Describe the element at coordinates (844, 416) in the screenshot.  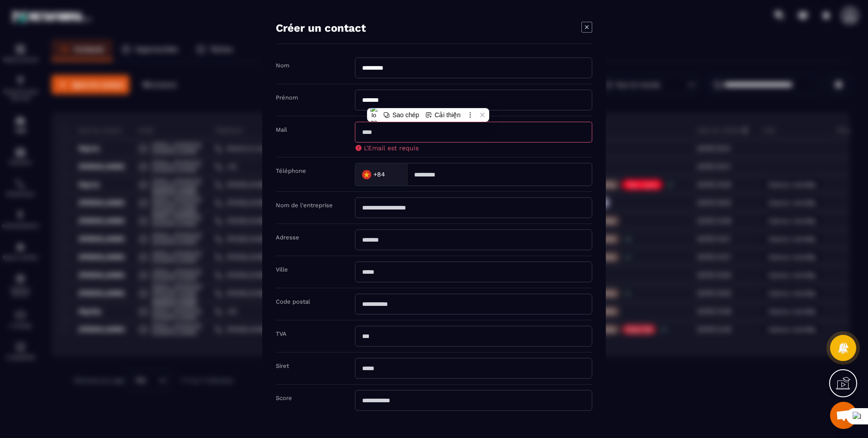
I see `div: Mở cuộc trò chuyện` at that location.